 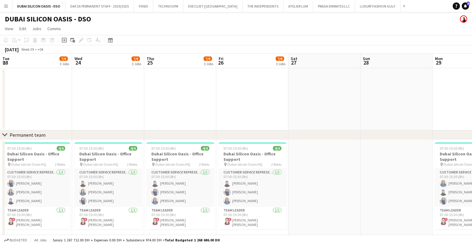 I want to click on span: 23, so click(x=5, y=62).